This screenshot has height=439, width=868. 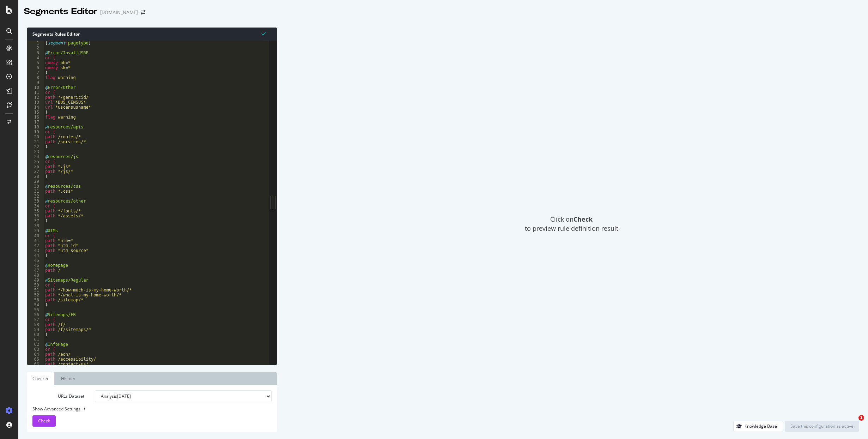 I want to click on div: 29, so click(x=35, y=182).